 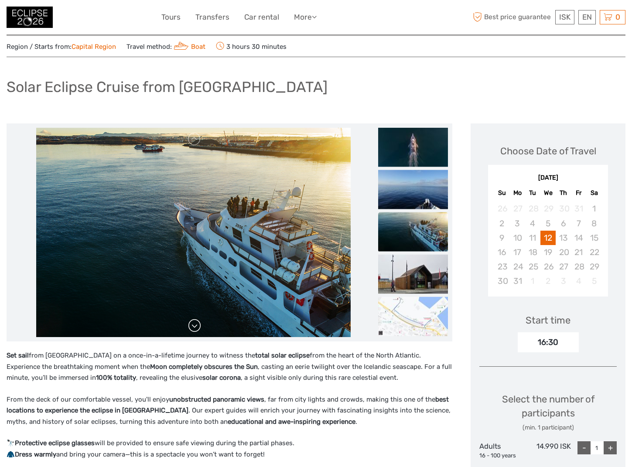 What do you see at coordinates (116, 378) in the screenshot?
I see `strong: 100% totality` at bounding box center [116, 378].